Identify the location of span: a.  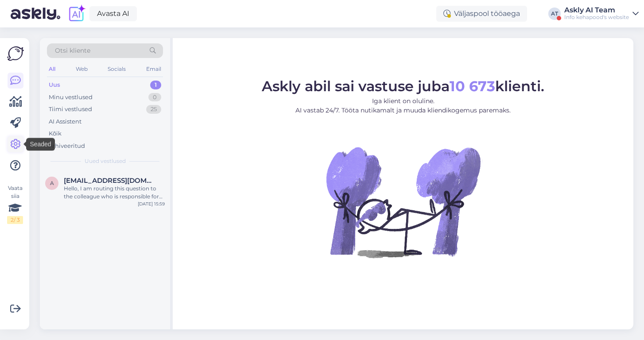
(52, 182).